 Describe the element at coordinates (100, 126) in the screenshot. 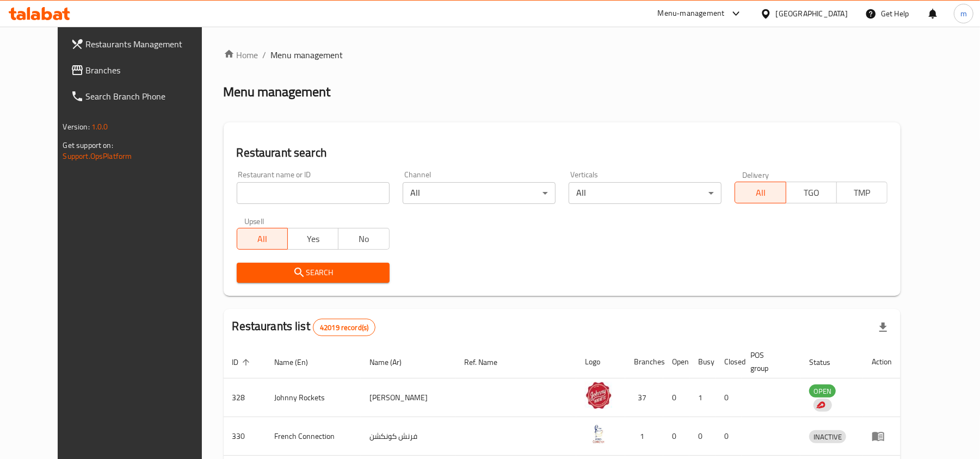

I see `span: 1.0.0` at that location.